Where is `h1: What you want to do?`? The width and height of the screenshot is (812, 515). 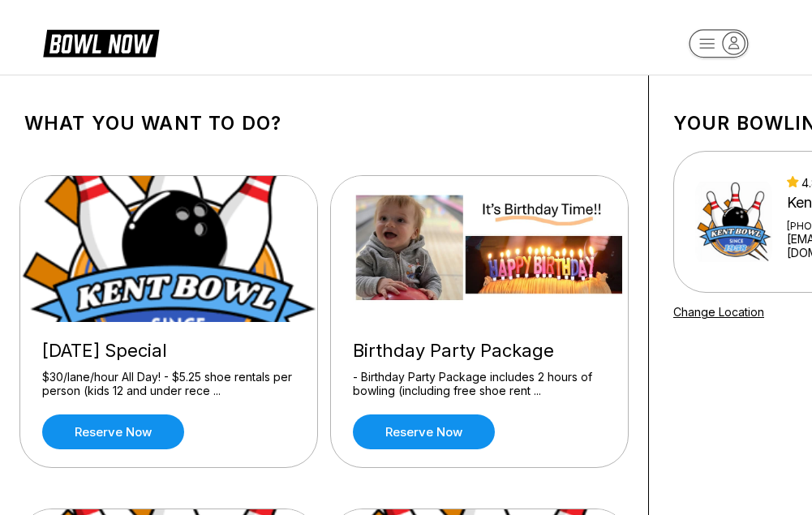
h1: What you want to do? is located at coordinates (324, 124).